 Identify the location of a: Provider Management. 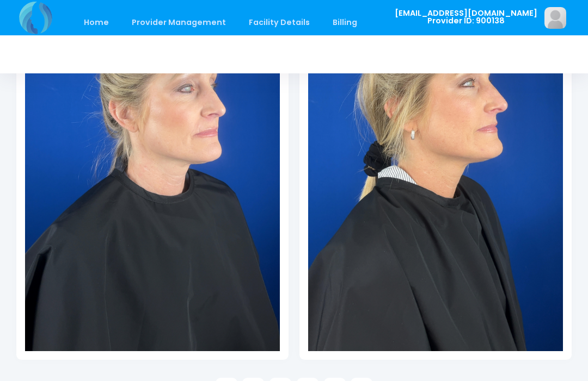
(178, 23).